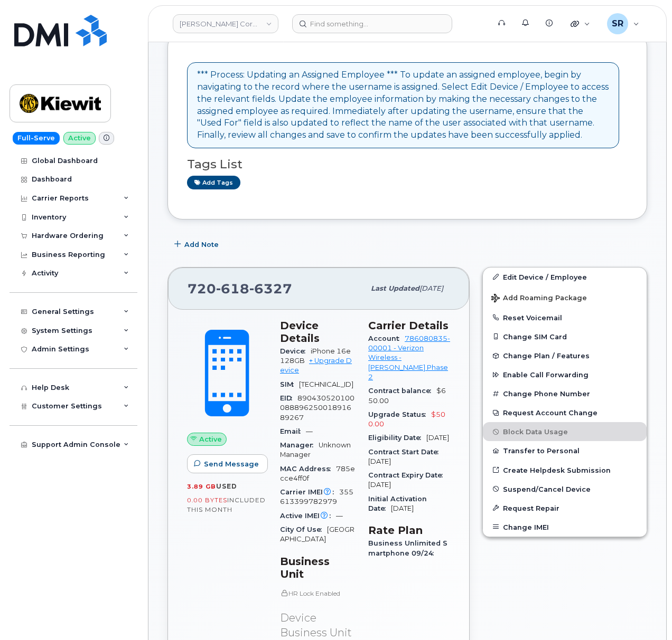 This screenshot has height=640, width=672. What do you see at coordinates (289, 384) in the screenshot?
I see `span: SIM` at bounding box center [289, 384].